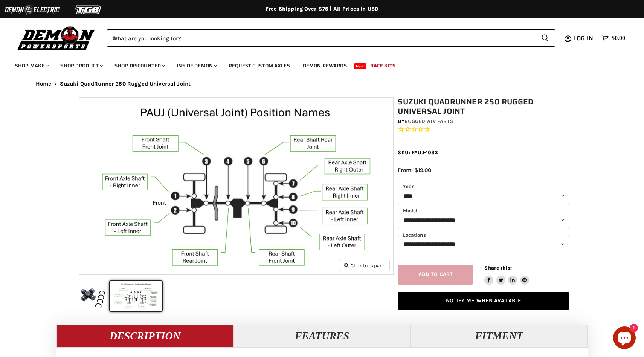  What do you see at coordinates (483, 152) in the screenshot?
I see `div: SKU: PAUJ-1033` at bounding box center [483, 152].